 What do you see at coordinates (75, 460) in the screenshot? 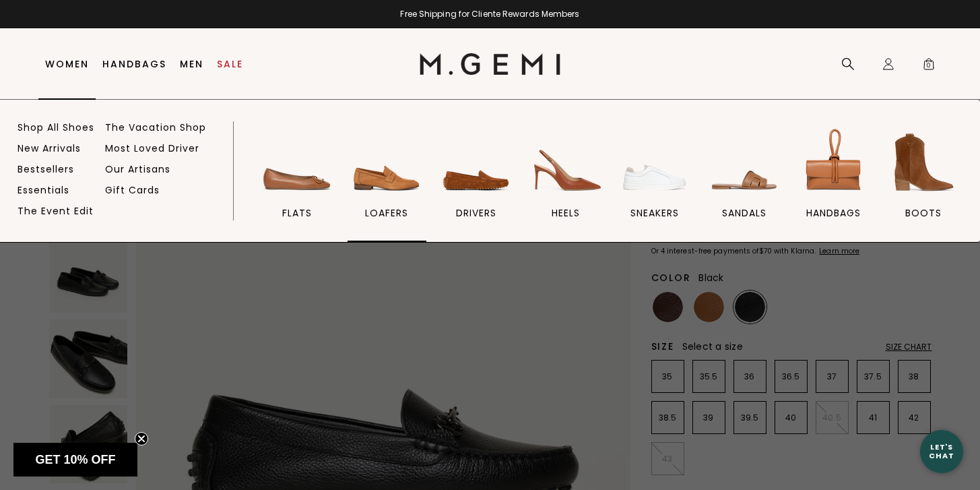
I see `div: GET 10% OFFClose teaser` at bounding box center [75, 460].